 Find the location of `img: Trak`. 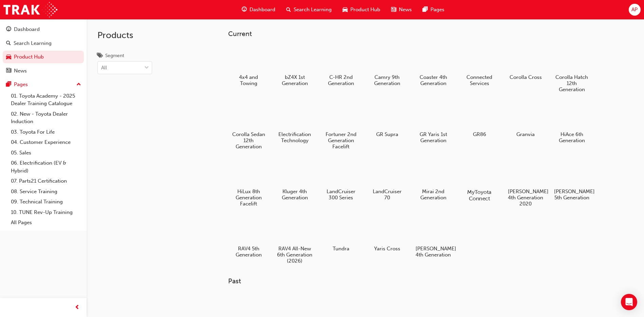

img: Trak is located at coordinates (30, 9).